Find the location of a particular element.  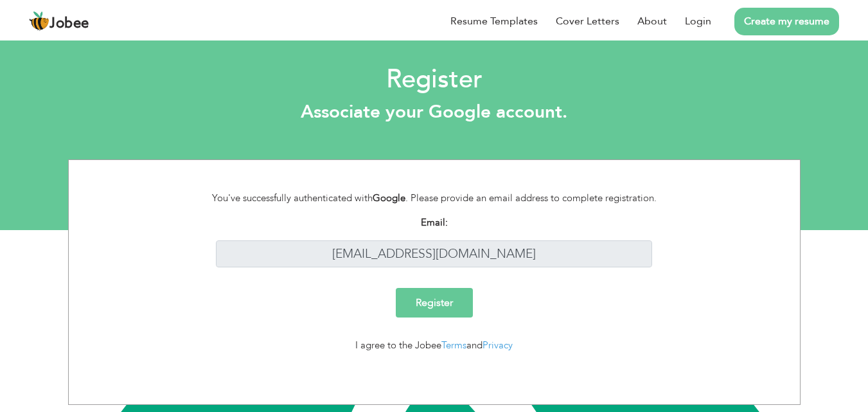

div: You've successfully authenticated with . Please provide an email address to complete registration. is located at coordinates (433, 198).